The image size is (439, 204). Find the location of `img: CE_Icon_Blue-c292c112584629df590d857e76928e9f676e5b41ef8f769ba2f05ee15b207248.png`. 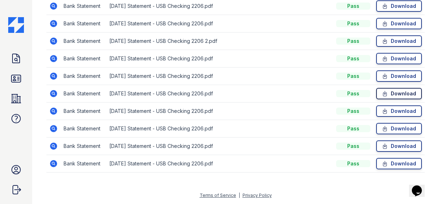

img: CE_Icon_Blue-c292c112584629df590d857e76928e9f676e5b41ef8f769ba2f05ee15b207248.png is located at coordinates (16, 25).